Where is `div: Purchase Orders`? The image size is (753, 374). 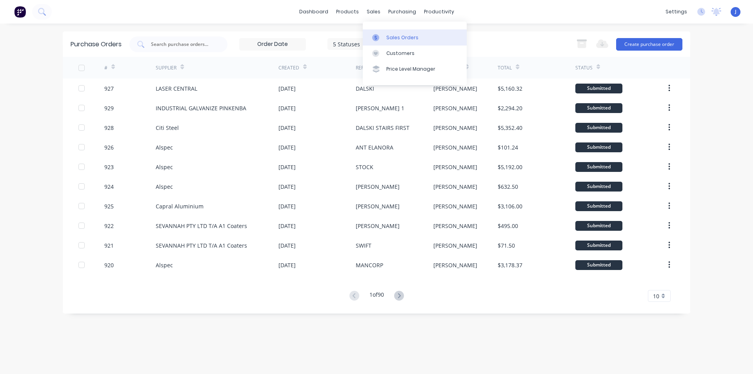 div: Purchase Orders is located at coordinates (96, 44).